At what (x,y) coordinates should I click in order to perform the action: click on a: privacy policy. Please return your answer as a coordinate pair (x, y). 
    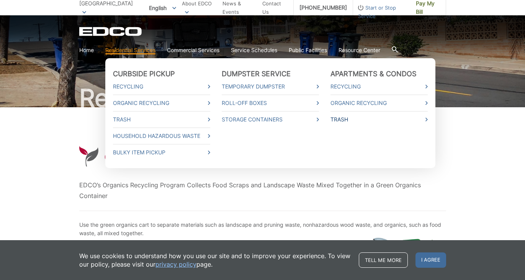
    Looking at the image, I should click on (176, 264).